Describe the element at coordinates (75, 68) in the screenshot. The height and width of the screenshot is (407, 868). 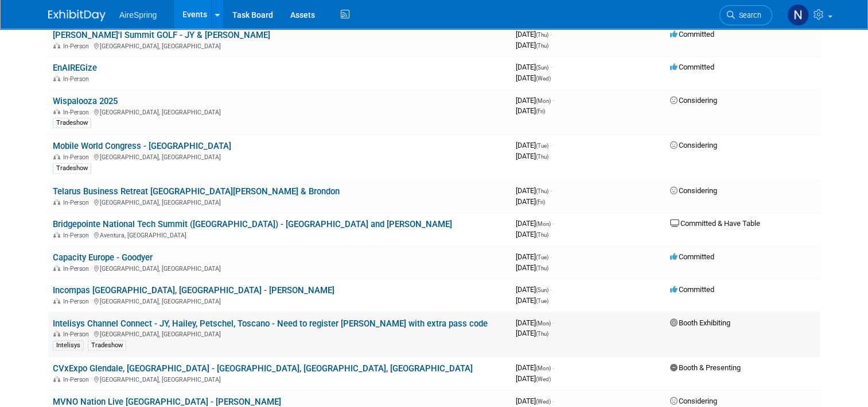
I see `a: EnAIREGize` at that location.